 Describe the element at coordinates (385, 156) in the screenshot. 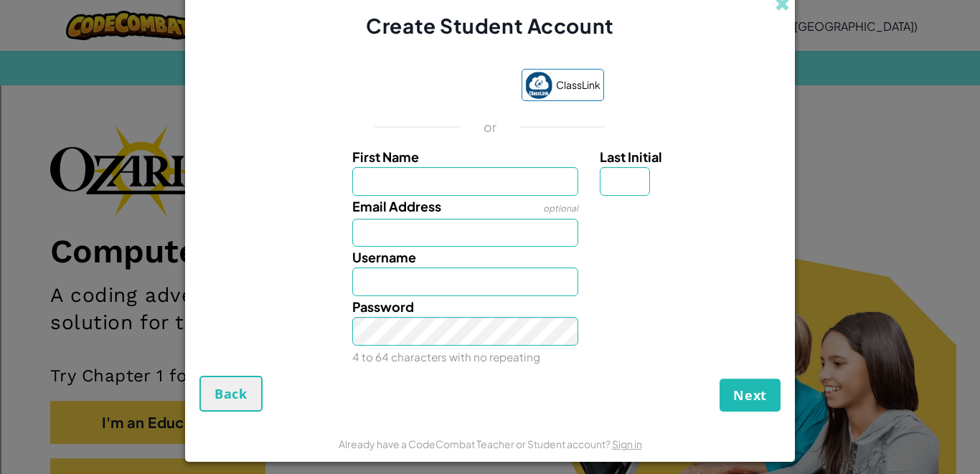

I see `span: First Name` at that location.